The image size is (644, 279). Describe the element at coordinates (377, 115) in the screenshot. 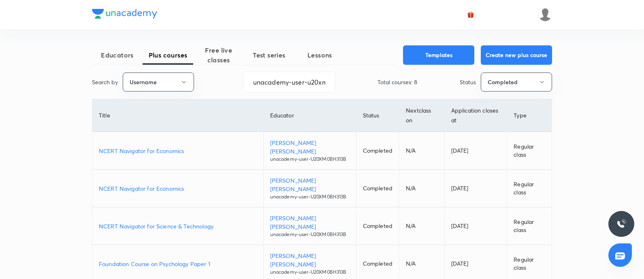

I see `th: Status` at that location.